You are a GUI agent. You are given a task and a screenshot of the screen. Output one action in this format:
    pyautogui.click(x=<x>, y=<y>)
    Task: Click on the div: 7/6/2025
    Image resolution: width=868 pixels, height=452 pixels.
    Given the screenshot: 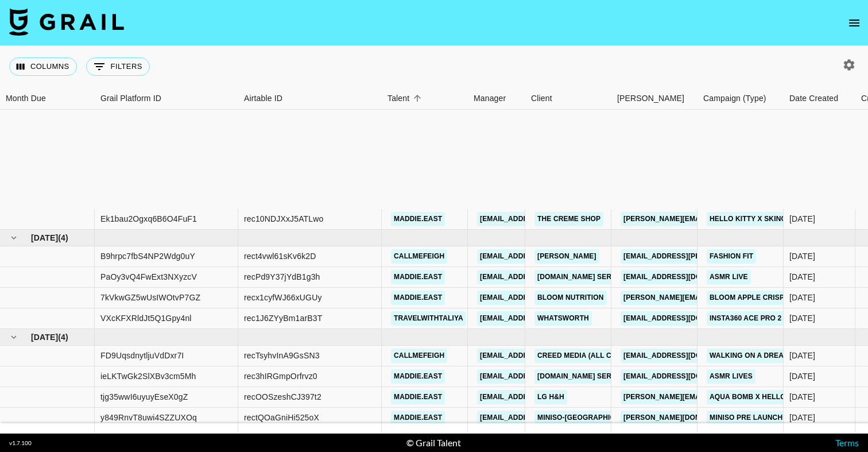 What is the action you would take?
    pyautogui.click(x=802, y=257)
    